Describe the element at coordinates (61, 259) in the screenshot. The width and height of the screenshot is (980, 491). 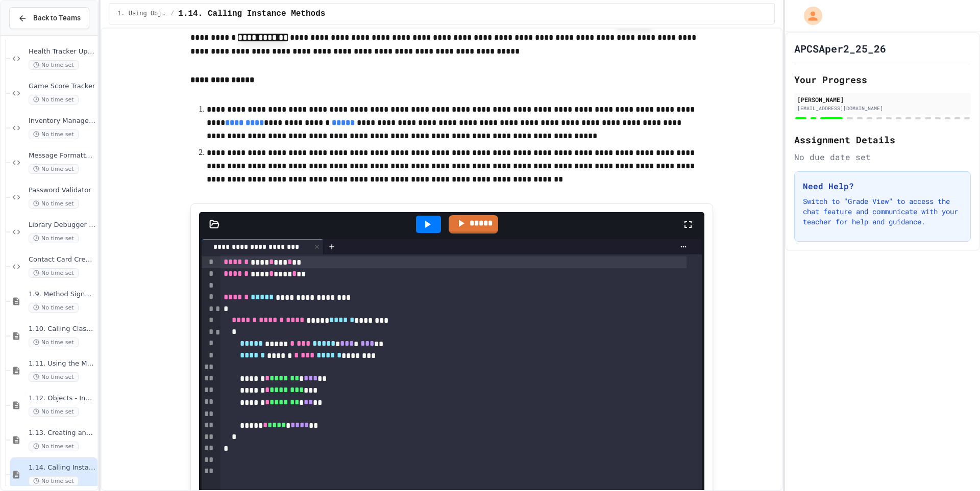
I see `span: Contact Card Creator` at that location.